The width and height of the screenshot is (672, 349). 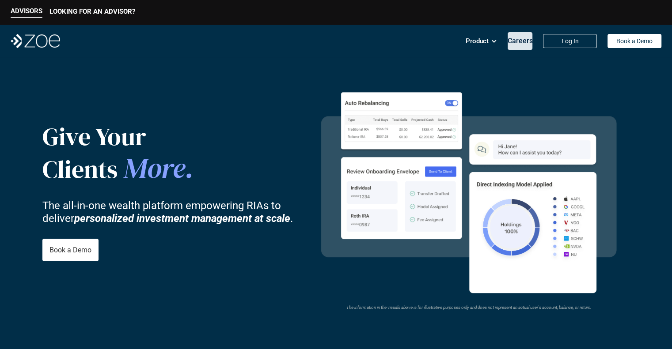 I want to click on span: More, so click(x=154, y=168).